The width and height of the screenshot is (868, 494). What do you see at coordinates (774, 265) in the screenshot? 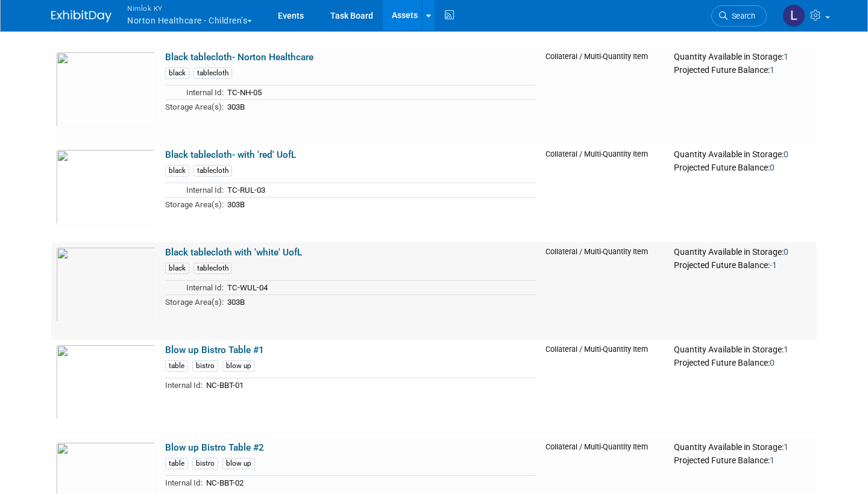
I see `span: -1` at bounding box center [774, 265].